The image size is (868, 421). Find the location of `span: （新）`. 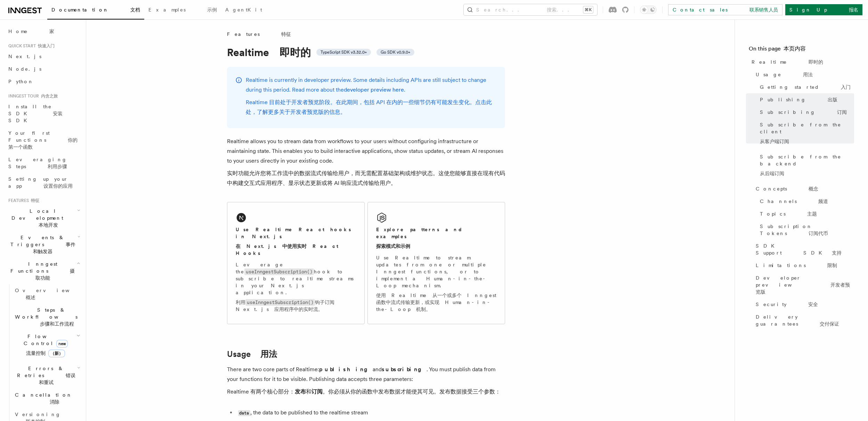

span: （新） is located at coordinates (56, 353).